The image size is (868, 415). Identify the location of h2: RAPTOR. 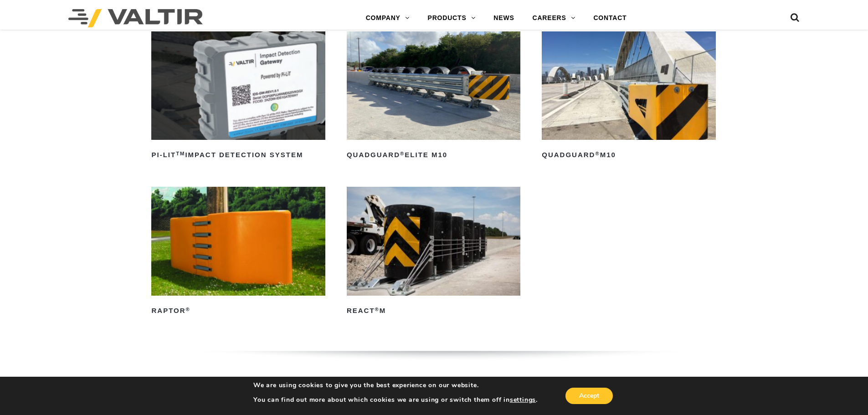
(237, 311).